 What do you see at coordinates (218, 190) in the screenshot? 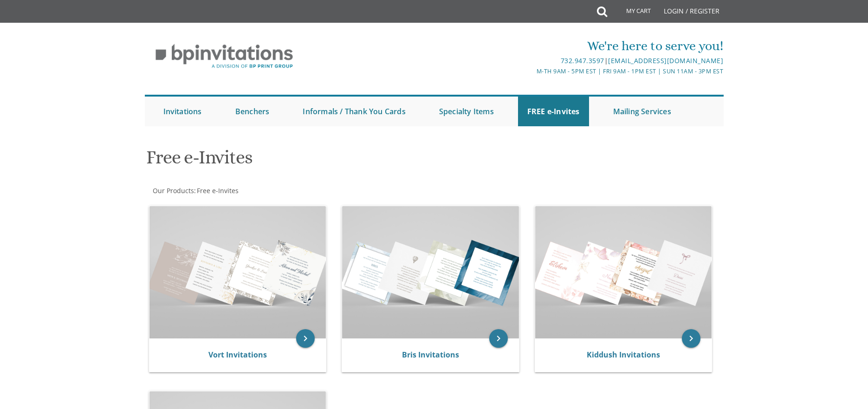
I see `span: Free e-Invites` at bounding box center [218, 190].